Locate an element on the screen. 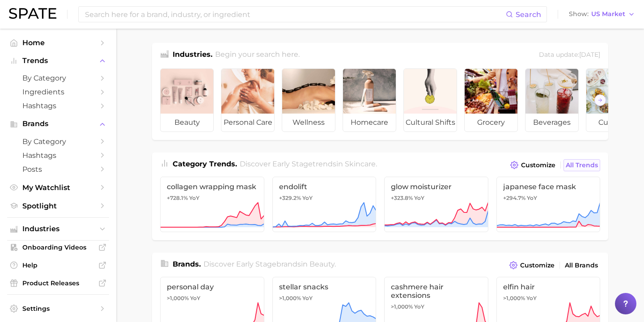  span: cashmere hair extensions is located at coordinates (436, 290).